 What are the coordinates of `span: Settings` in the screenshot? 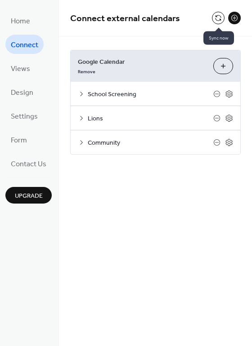 It's located at (24, 117).